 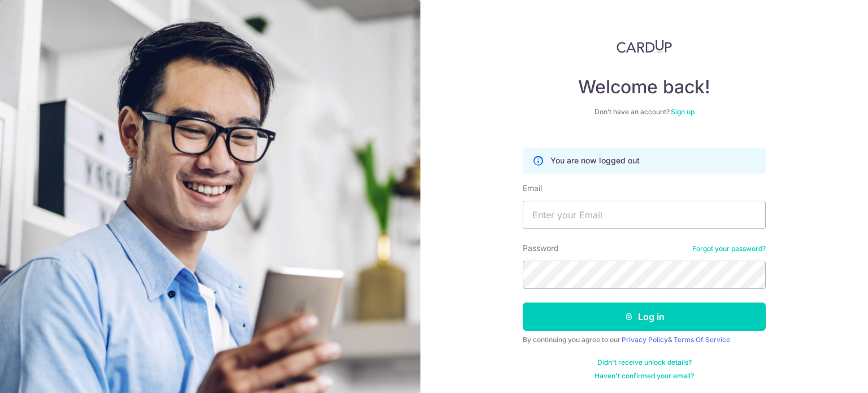 I want to click on input: Enter your Email, so click(x=644, y=214).